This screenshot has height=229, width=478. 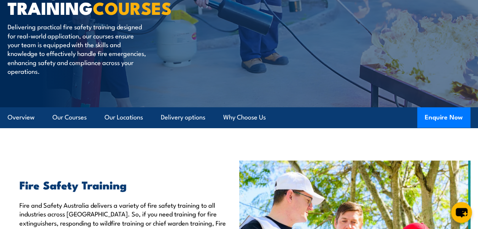 What do you see at coordinates (77, 49) in the screenshot?
I see `p: Delivering practical fire safety training designed for real-world application, our courses ensure...` at bounding box center [77, 49].